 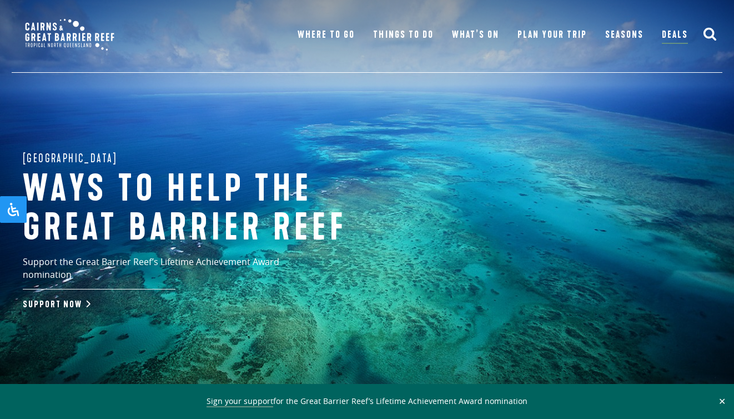 What do you see at coordinates (175, 272) in the screenshot?
I see `p: Support the Great Barrier Reef’s Lifetime Achievement Award nomination` at bounding box center [175, 272].